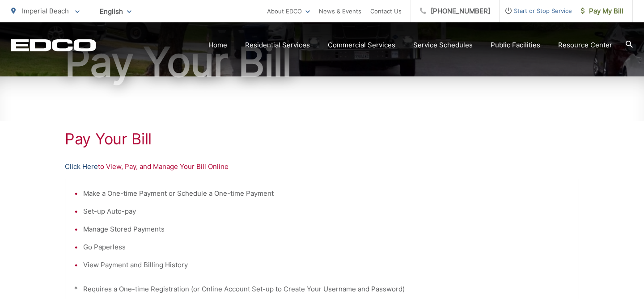 The height and width of the screenshot is (299, 644). Describe the element at coordinates (53, 45) in the screenshot. I see `a: EDCD logo. Return to the homepage.` at that location.